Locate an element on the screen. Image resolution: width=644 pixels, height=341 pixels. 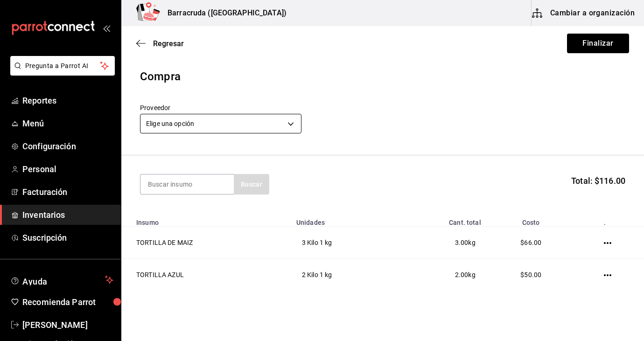
button: Regresar is located at coordinates (160, 44).